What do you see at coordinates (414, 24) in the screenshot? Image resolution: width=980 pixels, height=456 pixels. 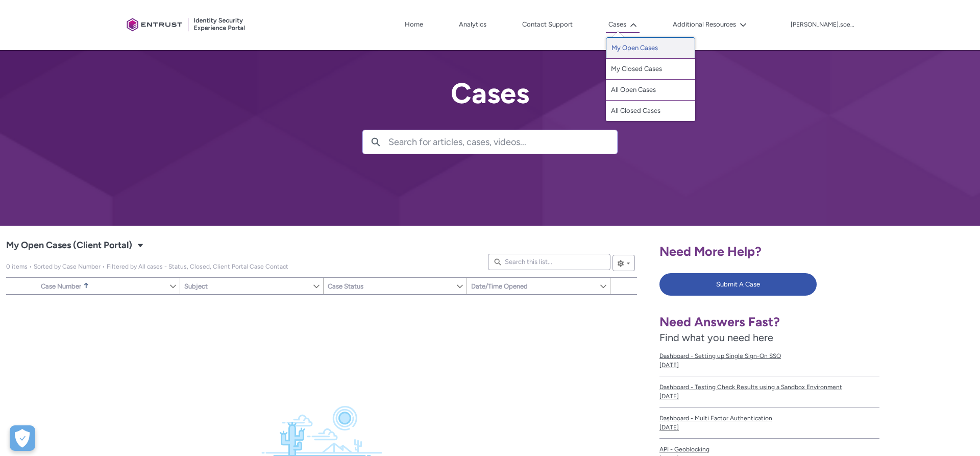 I see `a: Home` at bounding box center [414, 24].